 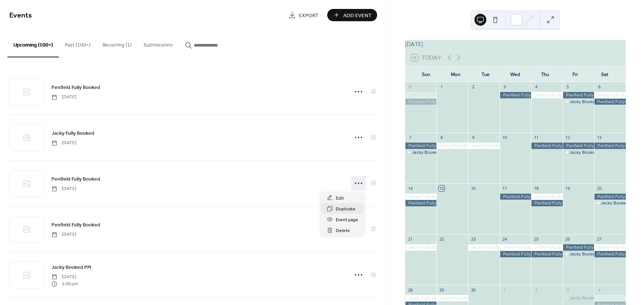 What do you see at coordinates (567, 239) in the screenshot?
I see `div: 26` at bounding box center [567, 239].